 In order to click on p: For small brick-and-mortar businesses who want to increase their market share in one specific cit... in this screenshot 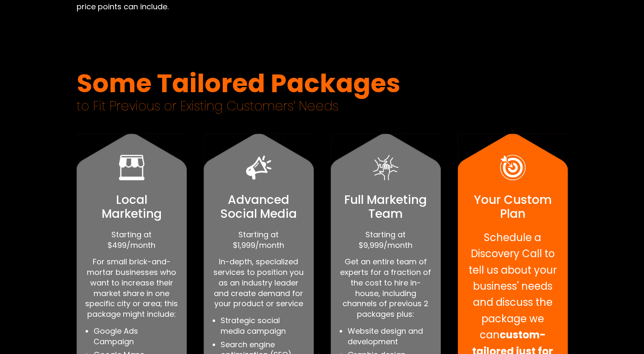, I will do `click(132, 288)`.